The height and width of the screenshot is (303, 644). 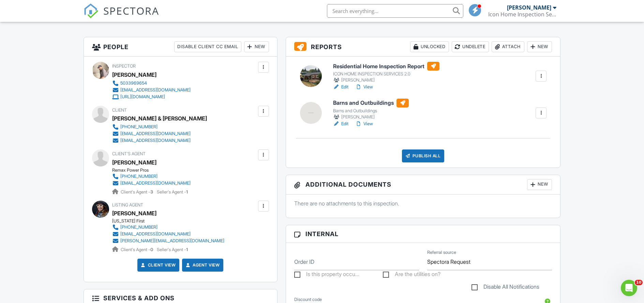 What do you see at coordinates (442, 252) in the screenshot?
I see `label: Referral source` at bounding box center [442, 252].